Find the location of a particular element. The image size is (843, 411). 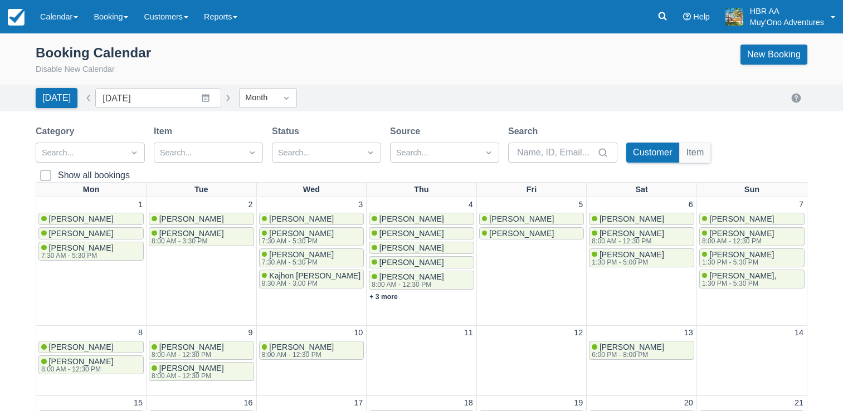

a: 16 is located at coordinates (248, 403).